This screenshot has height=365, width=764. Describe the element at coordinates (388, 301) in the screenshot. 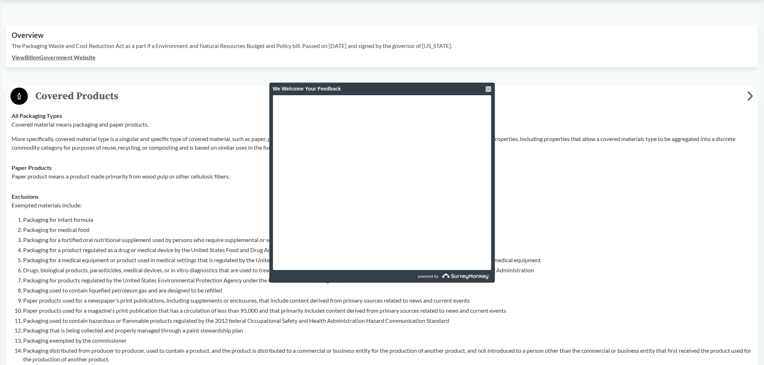

I see `li: Paper products used for a newspaper's print publications, including supplements or enclosures, th...` at that location.